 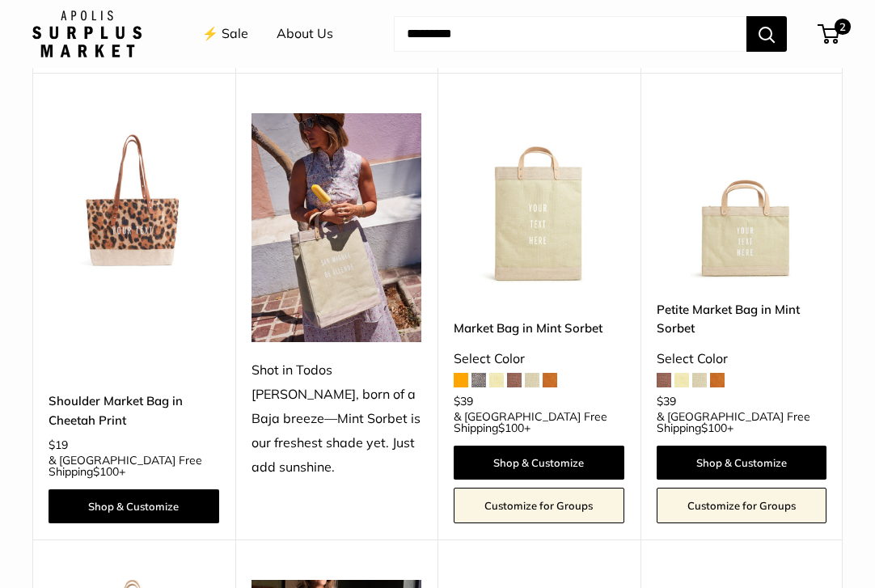 What do you see at coordinates (133, 198) in the screenshot?
I see `a: description_Make it yours with custom printed text.Shoulder Market Bag in Cheetah Print` at bounding box center [133, 198].